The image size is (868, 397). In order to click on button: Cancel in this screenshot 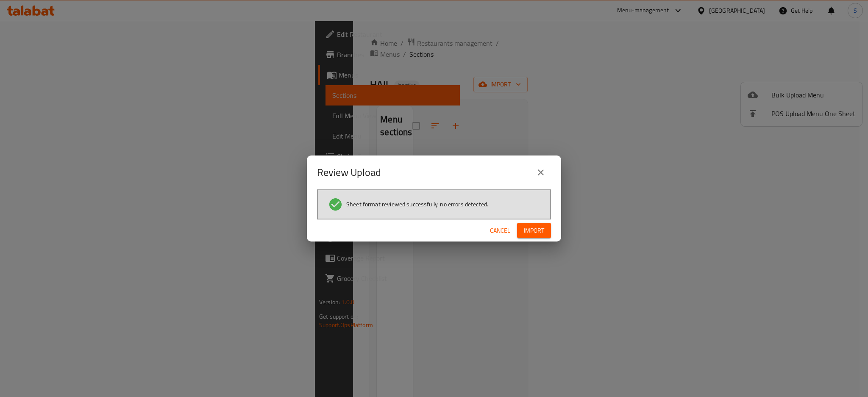, I will do `click(501, 230)`.